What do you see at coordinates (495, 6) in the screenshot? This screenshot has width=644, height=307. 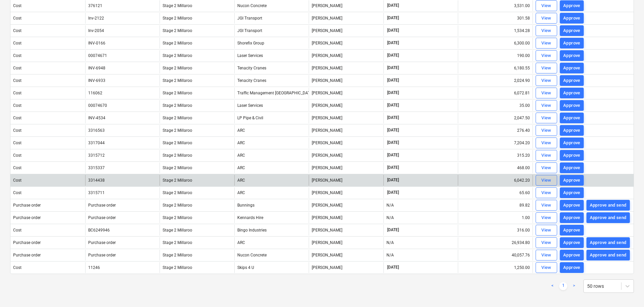 I see `div: 3,531.00` at bounding box center [495, 6].